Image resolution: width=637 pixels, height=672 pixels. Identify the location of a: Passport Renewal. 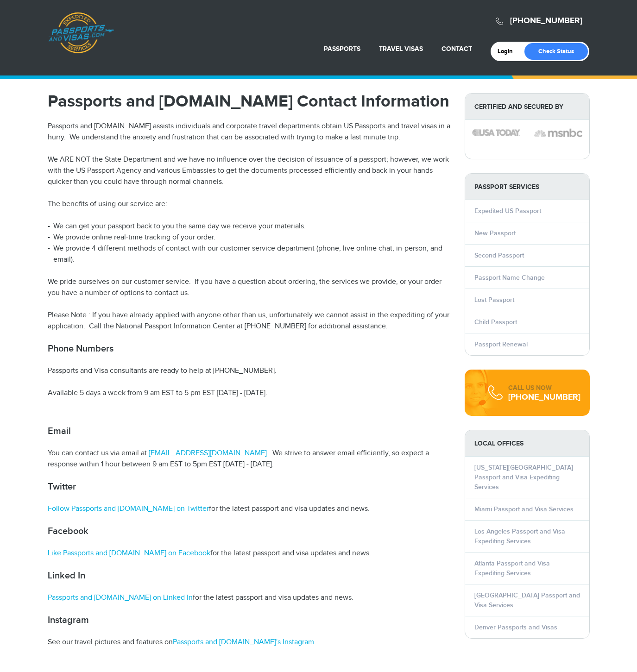
(500, 344).